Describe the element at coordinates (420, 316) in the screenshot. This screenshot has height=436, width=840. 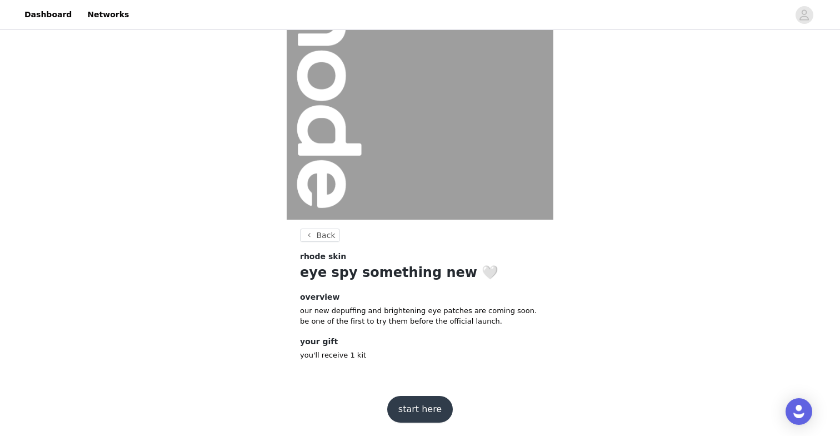
I see `p: our new depuffing and brightening eye patches are coming soon. be one of the first to try them be...` at that location.